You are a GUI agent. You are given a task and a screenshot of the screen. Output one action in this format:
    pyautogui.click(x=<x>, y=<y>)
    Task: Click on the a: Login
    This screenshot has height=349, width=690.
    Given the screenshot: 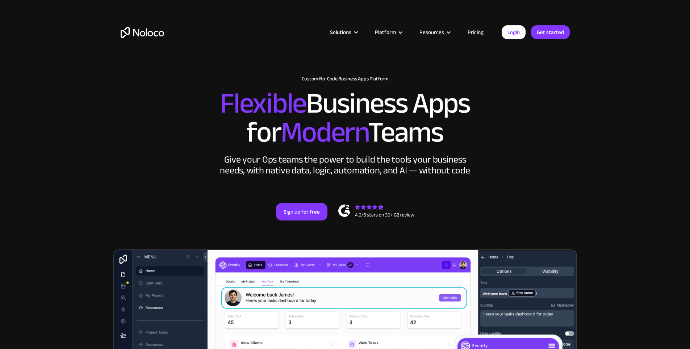 What is the action you would take?
    pyautogui.click(x=514, y=32)
    